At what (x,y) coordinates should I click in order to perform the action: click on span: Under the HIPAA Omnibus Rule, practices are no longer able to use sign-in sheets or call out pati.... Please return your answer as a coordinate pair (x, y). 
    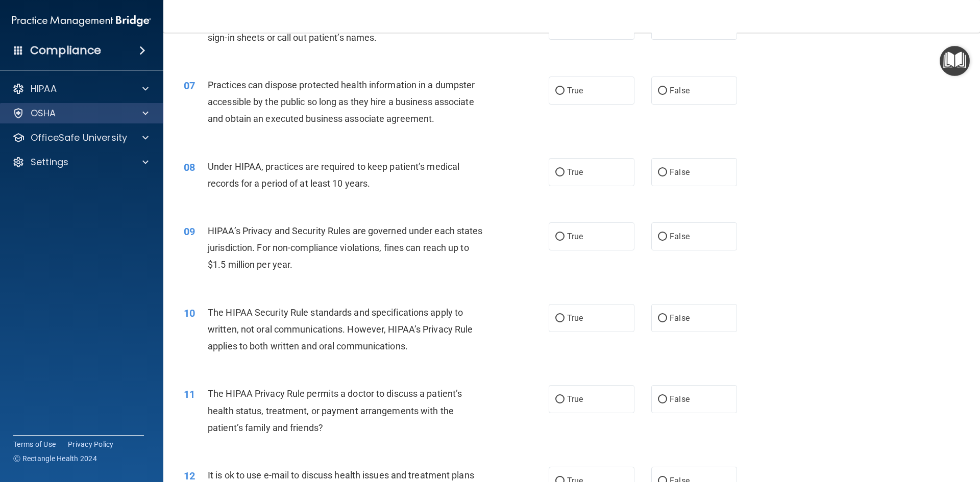
    Looking at the image, I should click on (344, 29).